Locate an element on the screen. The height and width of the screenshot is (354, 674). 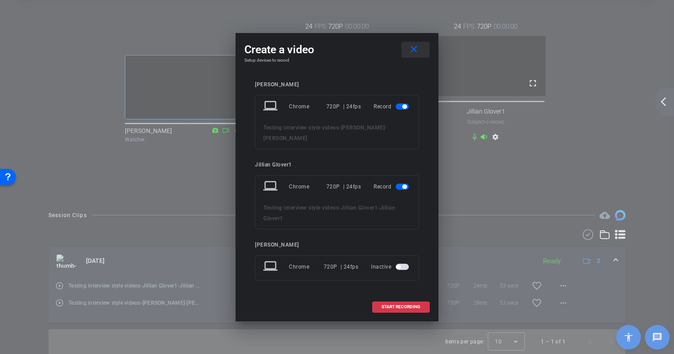
button: START RECORDING is located at coordinates (401, 307).